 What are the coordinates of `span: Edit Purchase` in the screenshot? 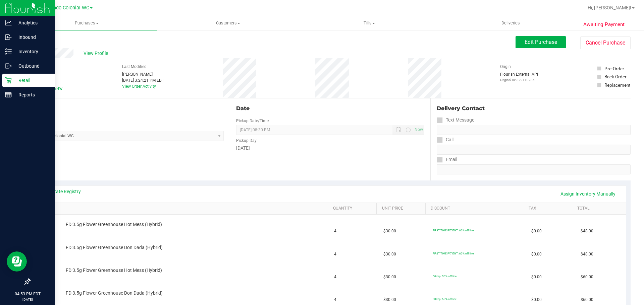 It's located at (541, 42).